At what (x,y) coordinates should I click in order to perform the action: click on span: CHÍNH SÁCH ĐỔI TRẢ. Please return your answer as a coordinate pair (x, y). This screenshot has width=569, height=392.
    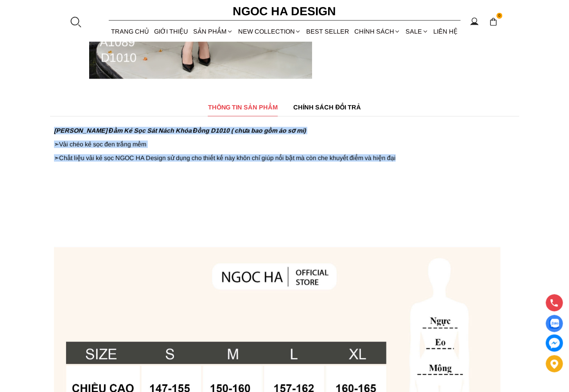
    Looking at the image, I should click on (328, 107).